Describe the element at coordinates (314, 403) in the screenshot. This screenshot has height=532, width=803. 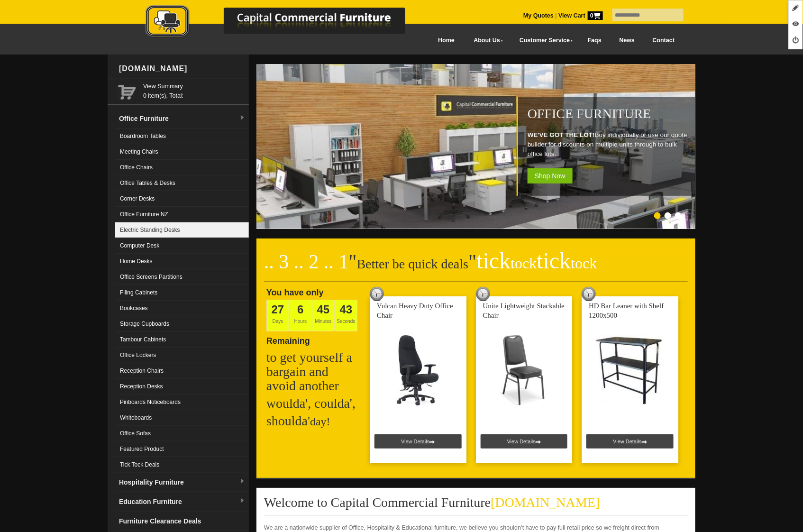
I see `h2: woulda', coulda',` at that location.